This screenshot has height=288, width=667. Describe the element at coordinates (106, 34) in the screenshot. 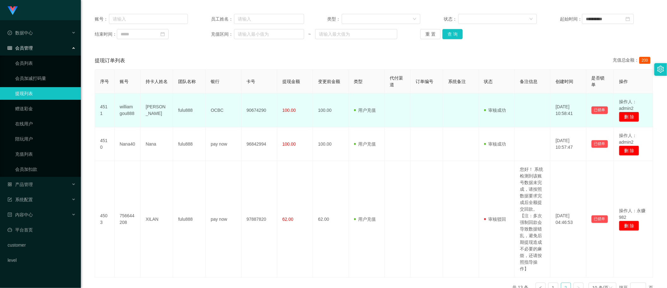

I see `span: 结束时间：` at that location.